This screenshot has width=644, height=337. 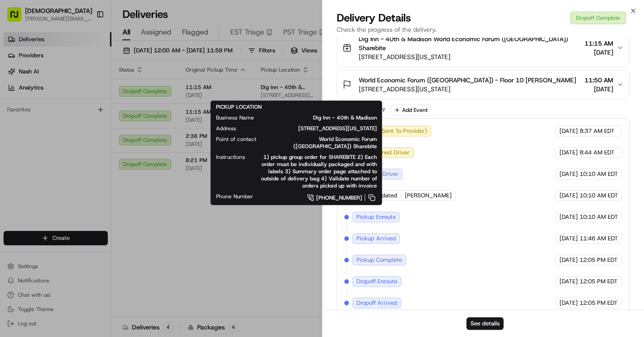 I want to click on button: Add Event, so click(x=411, y=110).